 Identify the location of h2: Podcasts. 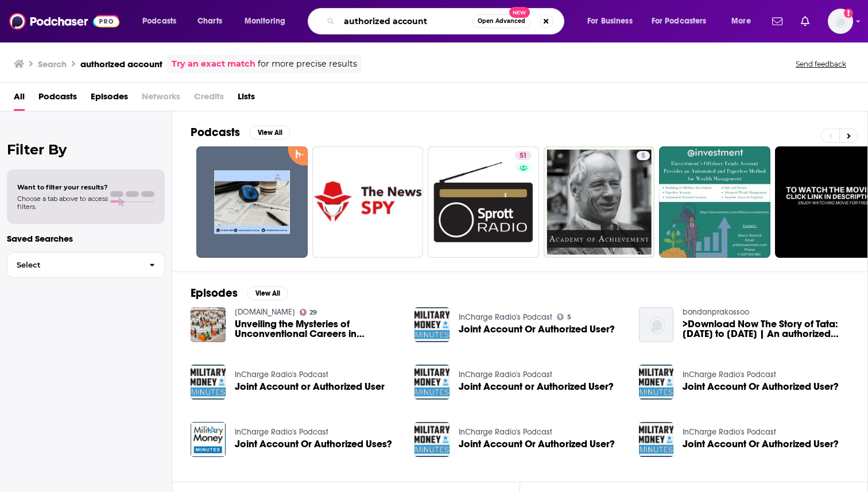
(215, 132).